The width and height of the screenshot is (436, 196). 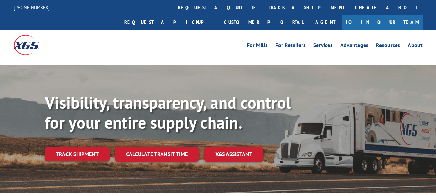 What do you see at coordinates (77, 154) in the screenshot?
I see `a: Track shipment` at bounding box center [77, 154].